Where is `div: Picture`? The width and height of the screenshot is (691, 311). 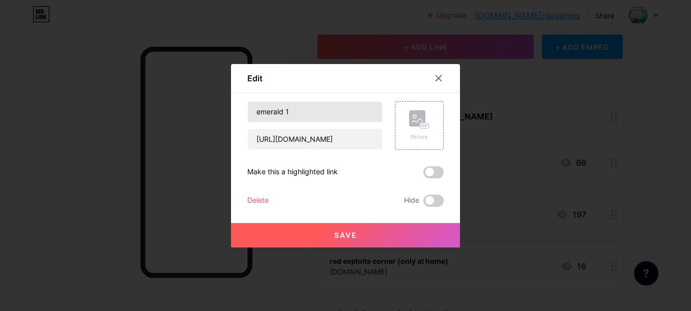 div: Picture is located at coordinates (419, 137).